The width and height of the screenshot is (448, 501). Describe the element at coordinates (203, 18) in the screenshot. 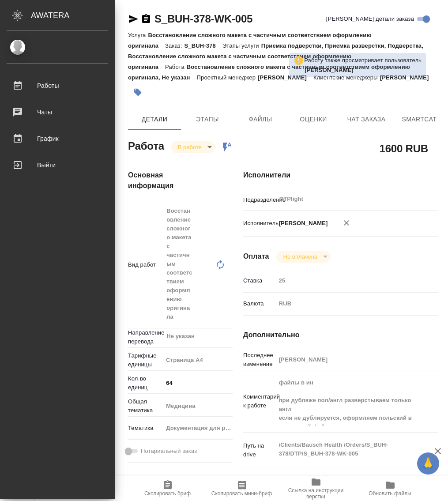

I see `a: S_BUH-378-WK-005` at that location.